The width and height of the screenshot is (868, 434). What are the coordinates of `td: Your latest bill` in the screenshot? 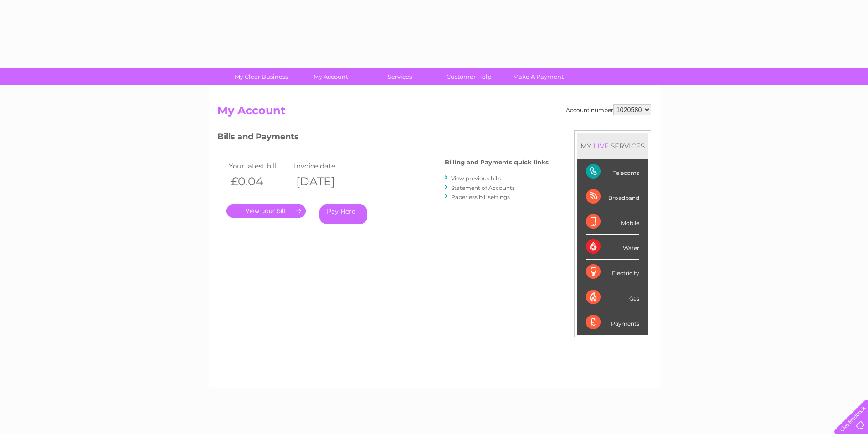 It's located at (259, 166).